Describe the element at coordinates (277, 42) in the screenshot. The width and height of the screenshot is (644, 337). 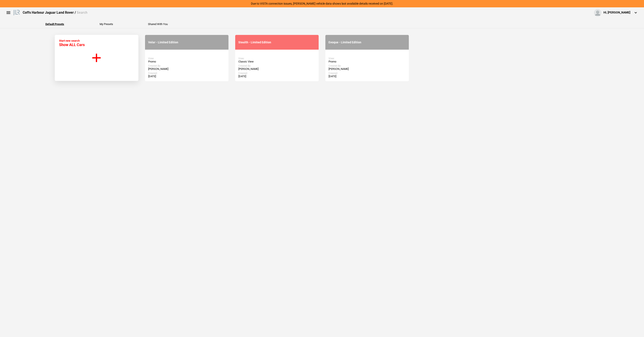
I see `div: Stealth - Limited Edition` at that location.